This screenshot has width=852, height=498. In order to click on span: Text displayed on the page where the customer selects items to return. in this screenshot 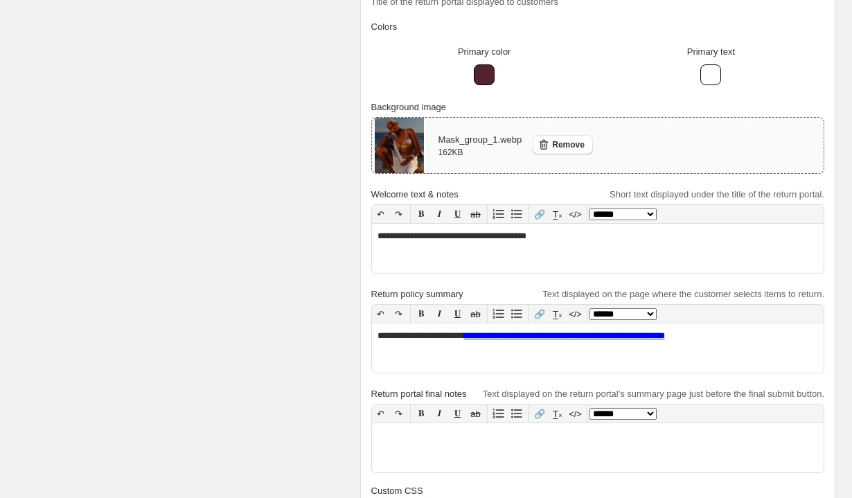, I will do `click(683, 294)`.